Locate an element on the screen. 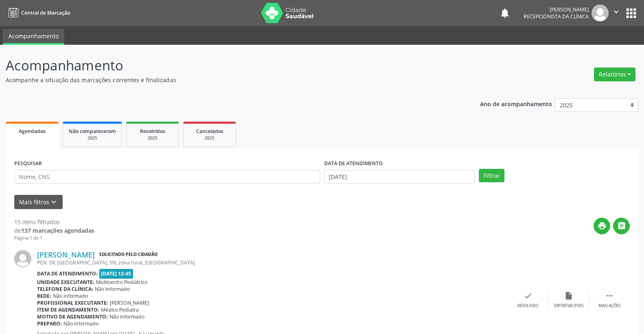 This screenshot has height=334, width=644. b: Item de agendamento: is located at coordinates (68, 309).